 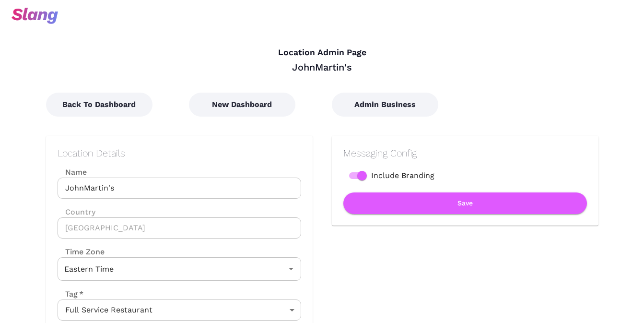 What do you see at coordinates (99, 104) in the screenshot?
I see `a: Back To Dashboard` at bounding box center [99, 104].